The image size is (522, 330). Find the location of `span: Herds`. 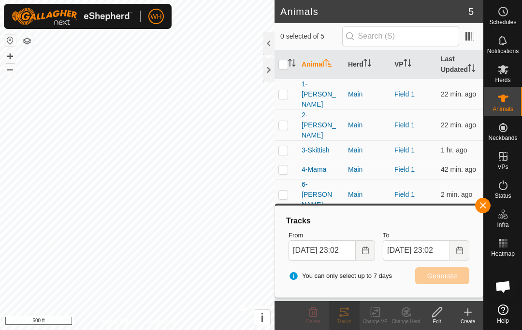

span: Herds is located at coordinates (502, 80).